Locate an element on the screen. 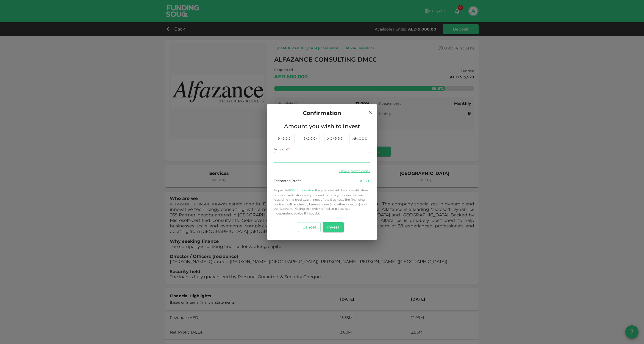 The image size is (644, 344). span: Confirmation is located at coordinates (322, 113).